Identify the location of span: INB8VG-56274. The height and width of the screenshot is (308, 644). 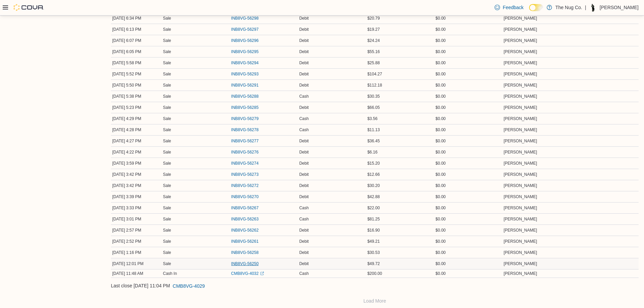
(245, 163).